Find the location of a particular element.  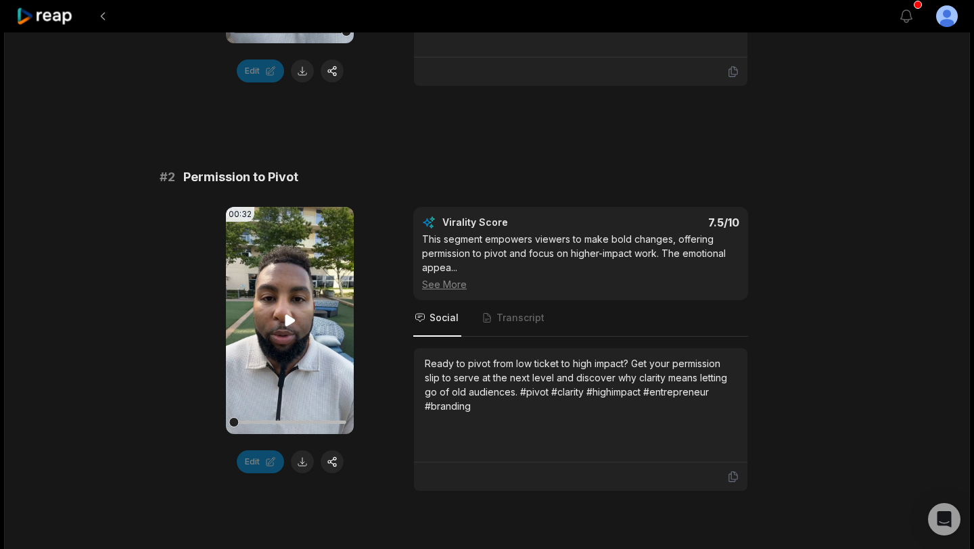

span: Social is located at coordinates (444, 318).